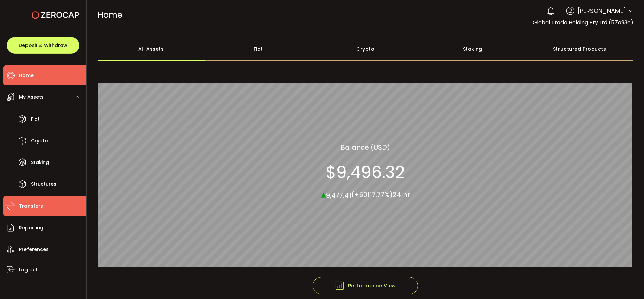 Image resolution: width=644 pixels, height=299 pixels. I want to click on div: Fiat, so click(258, 49).